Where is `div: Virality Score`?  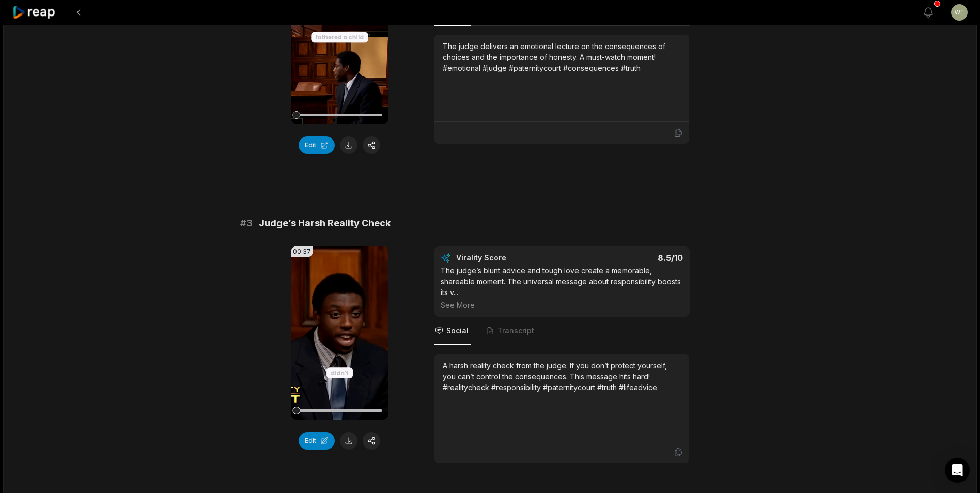 div: Virality Score is located at coordinates (511, 258).